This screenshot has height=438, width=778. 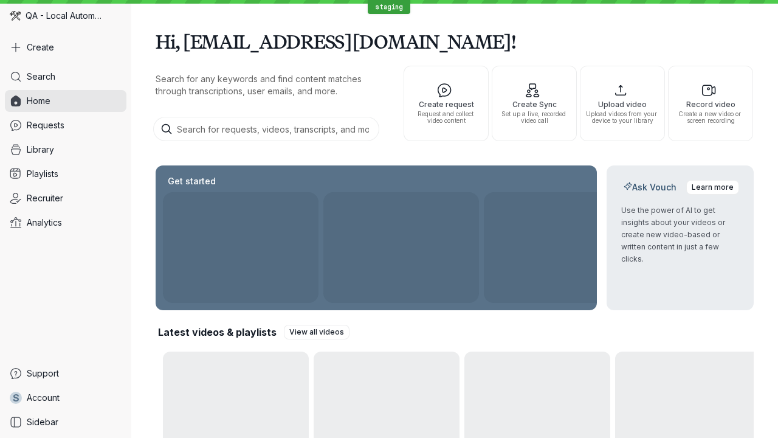 I want to click on span: Request and collect video content, so click(x=446, y=117).